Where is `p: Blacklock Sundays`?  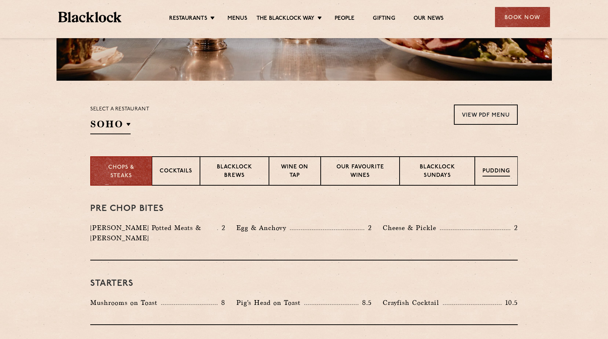 p: Blacklock Sundays is located at coordinates (437, 172).